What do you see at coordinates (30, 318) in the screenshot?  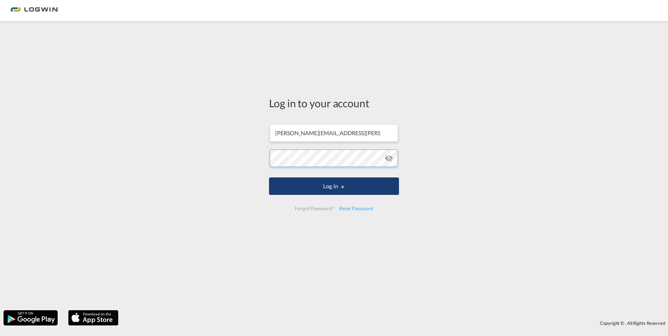 I see `img: google.png` at bounding box center [30, 318].